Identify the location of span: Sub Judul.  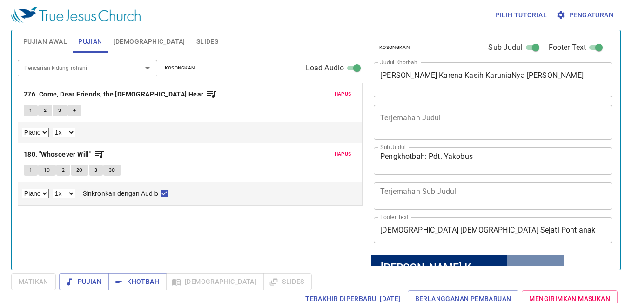
(505, 47).